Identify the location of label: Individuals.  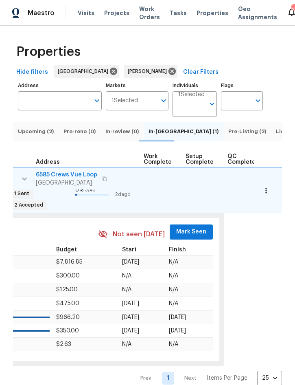
(195, 86).